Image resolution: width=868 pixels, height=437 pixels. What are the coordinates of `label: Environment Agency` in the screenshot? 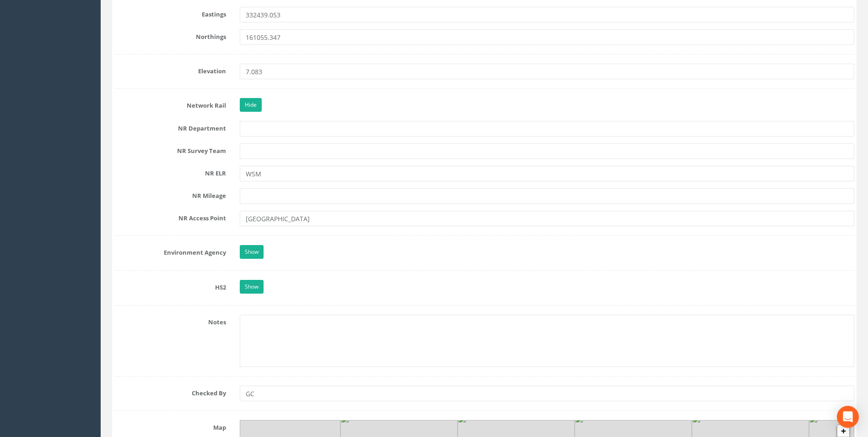 It's located at (170, 251).